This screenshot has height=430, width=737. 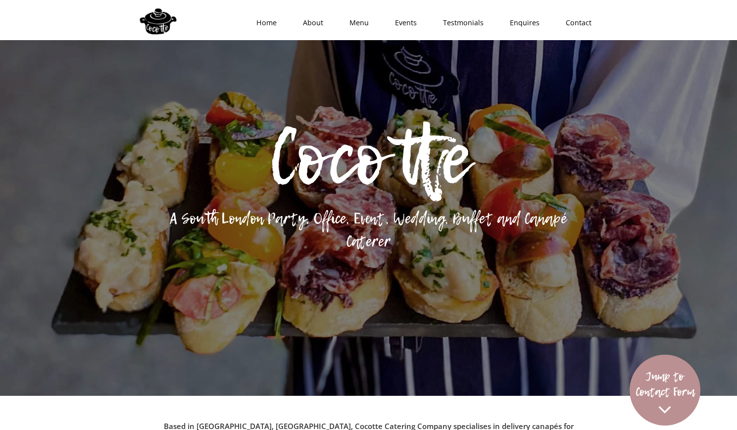 What do you see at coordinates (521, 23) in the screenshot?
I see `a: Enquires` at bounding box center [521, 23].